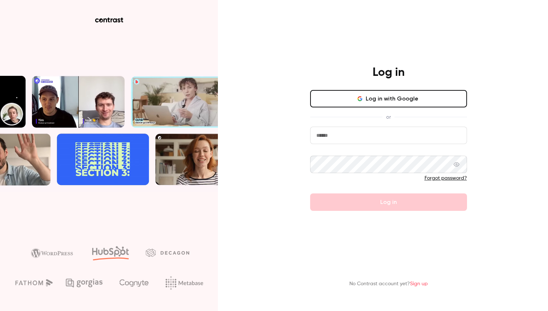 This screenshot has height=311, width=548. What do you see at coordinates (388, 117) in the screenshot?
I see `span: or` at bounding box center [388, 117].